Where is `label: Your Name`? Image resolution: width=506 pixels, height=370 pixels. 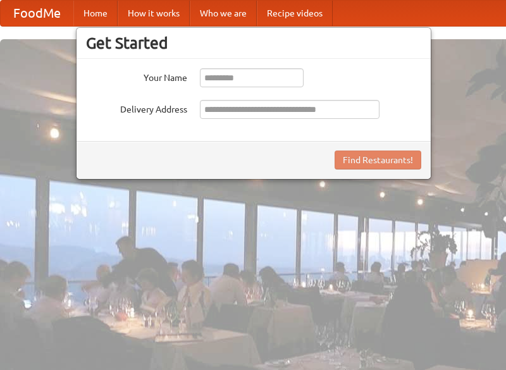
label: Your Name is located at coordinates (137, 76).